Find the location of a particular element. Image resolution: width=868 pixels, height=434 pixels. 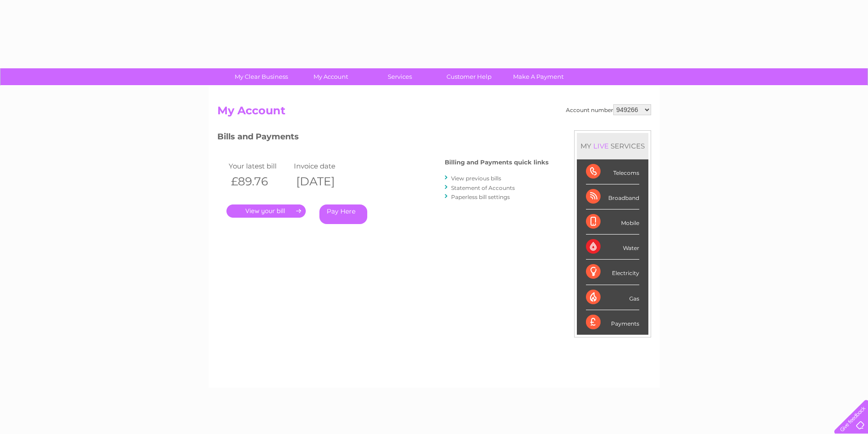

h3: Bills and Payments is located at coordinates (383, 138).